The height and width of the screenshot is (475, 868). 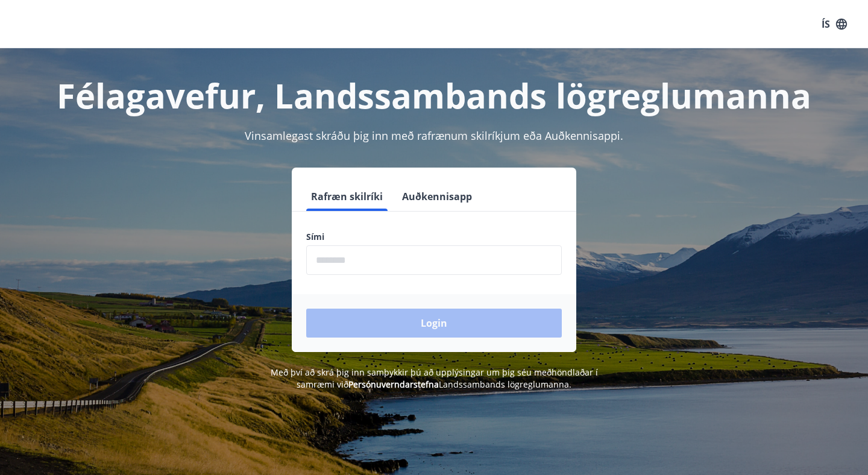 What do you see at coordinates (434, 237) in the screenshot?
I see `label: Sími` at bounding box center [434, 237].